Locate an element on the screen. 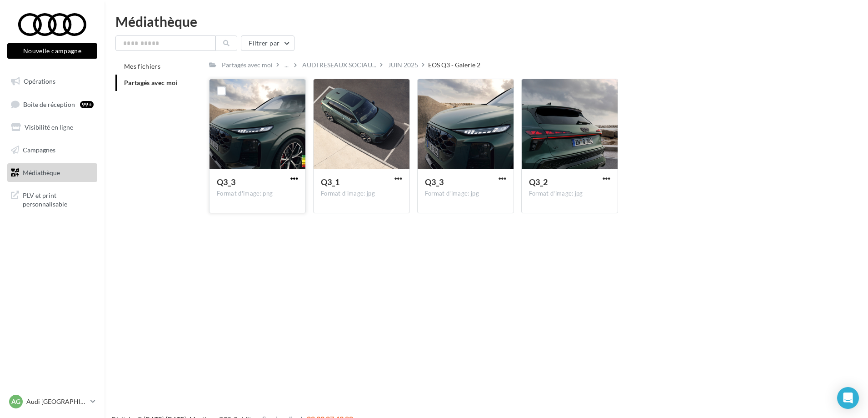 This screenshot has height=418, width=868. div: 99+ is located at coordinates (87, 104).